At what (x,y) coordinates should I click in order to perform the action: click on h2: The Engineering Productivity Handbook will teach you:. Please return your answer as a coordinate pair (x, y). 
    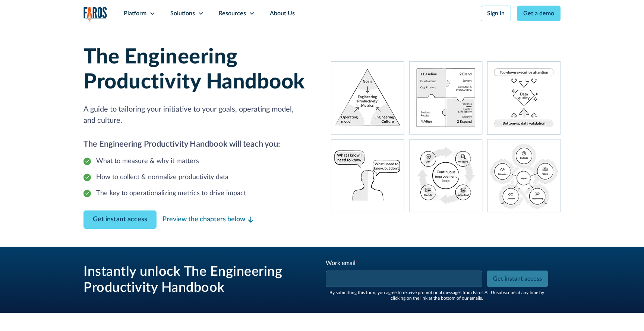
    Looking at the image, I should click on (198, 144).